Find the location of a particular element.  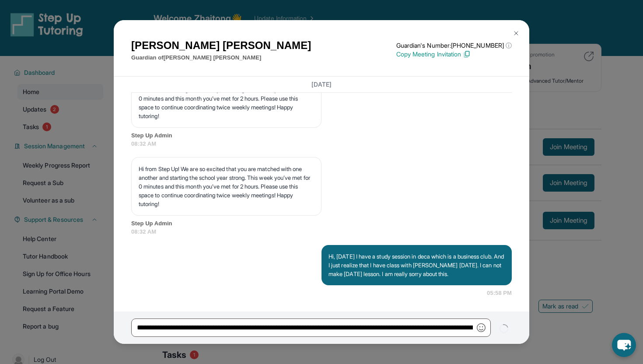

p: Copy Meeting Invitation is located at coordinates (454, 54).